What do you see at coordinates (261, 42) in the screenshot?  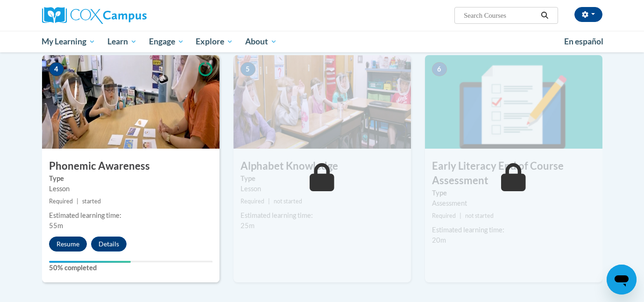 I see `span: About` at bounding box center [261, 42].